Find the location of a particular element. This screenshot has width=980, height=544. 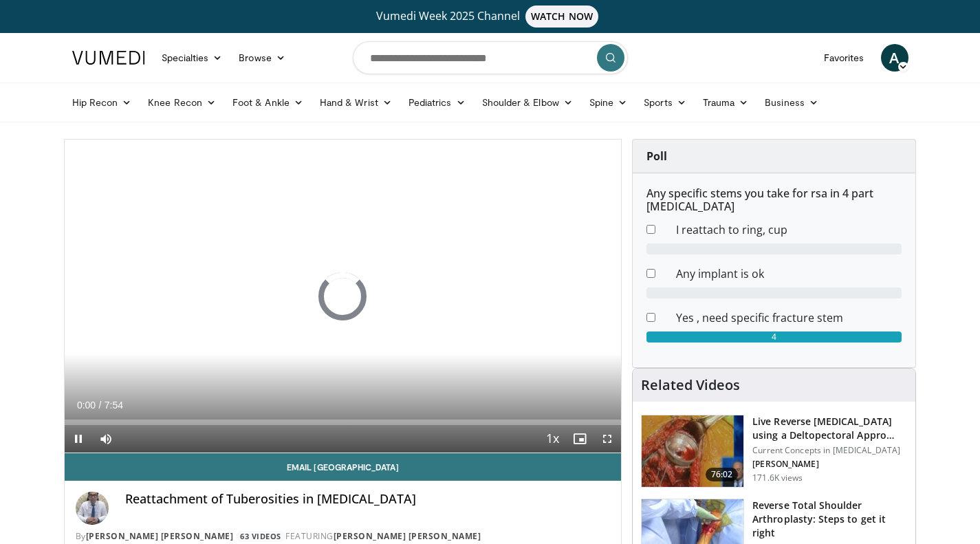

button: Mute is located at coordinates (106, 439).